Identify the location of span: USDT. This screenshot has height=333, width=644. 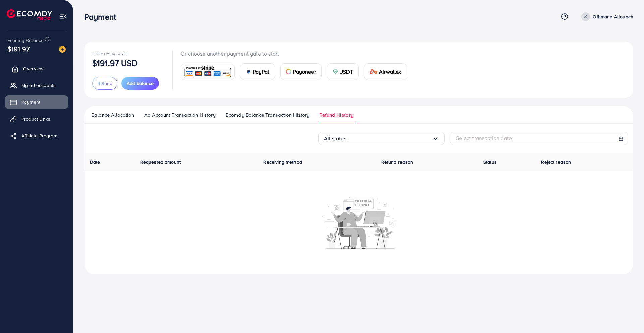
(346, 72).